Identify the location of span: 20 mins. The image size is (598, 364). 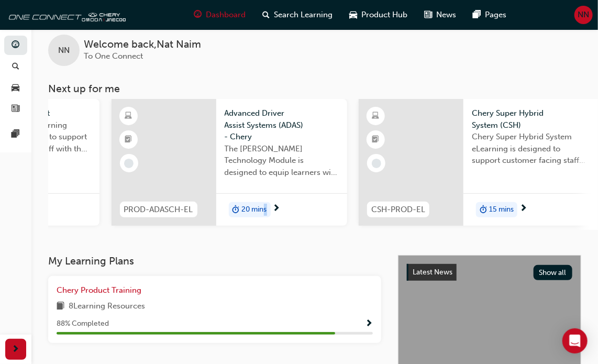
(254, 209).